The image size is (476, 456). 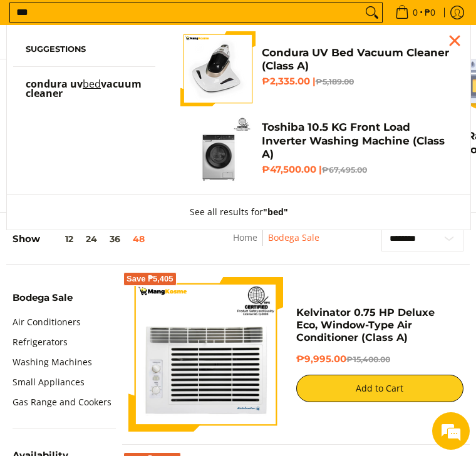 I want to click on h6: ₱47,500.00 |, so click(x=356, y=170).